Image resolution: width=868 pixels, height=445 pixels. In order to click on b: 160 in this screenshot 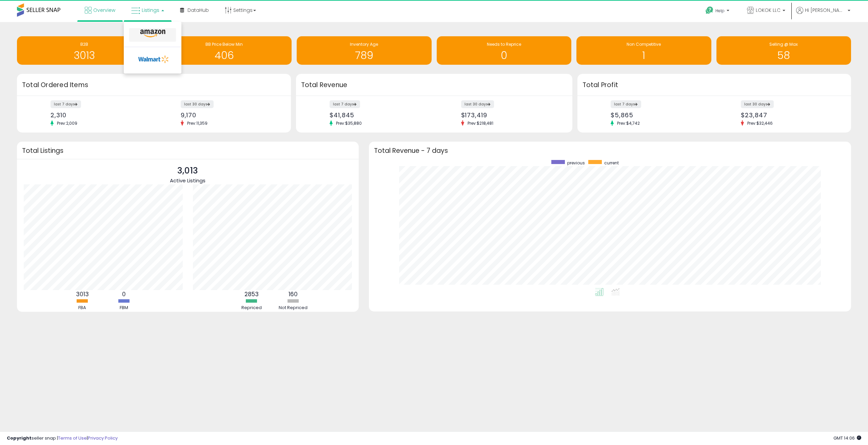, I will do `click(293, 295)`.